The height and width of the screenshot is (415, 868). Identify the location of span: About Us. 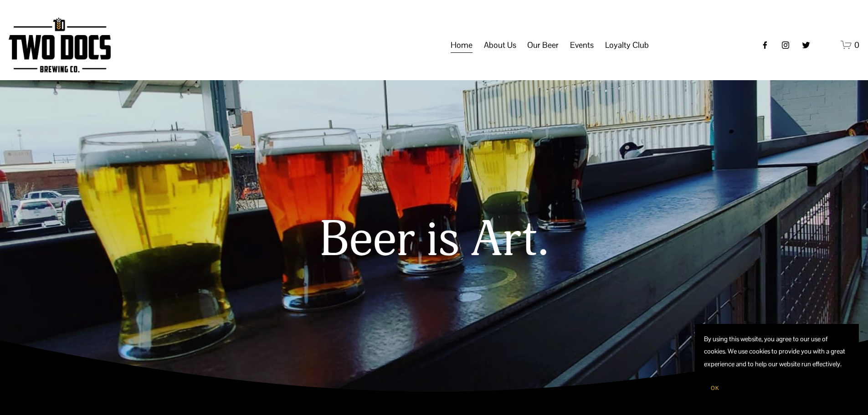
(500, 45).